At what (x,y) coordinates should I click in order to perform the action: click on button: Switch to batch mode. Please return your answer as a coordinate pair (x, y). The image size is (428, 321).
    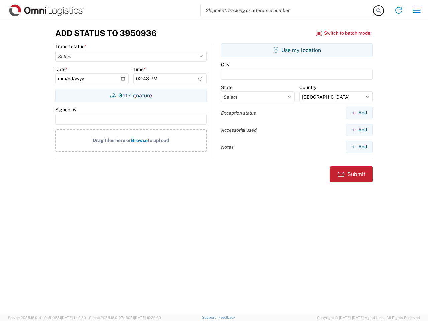
    Looking at the image, I should click on (343, 33).